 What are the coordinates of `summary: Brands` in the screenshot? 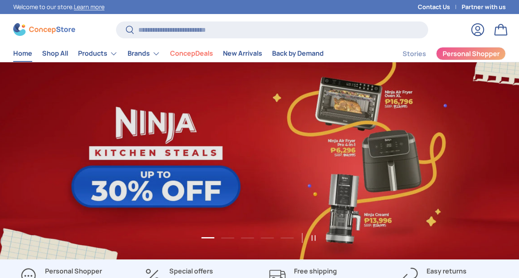 It's located at (144, 54).